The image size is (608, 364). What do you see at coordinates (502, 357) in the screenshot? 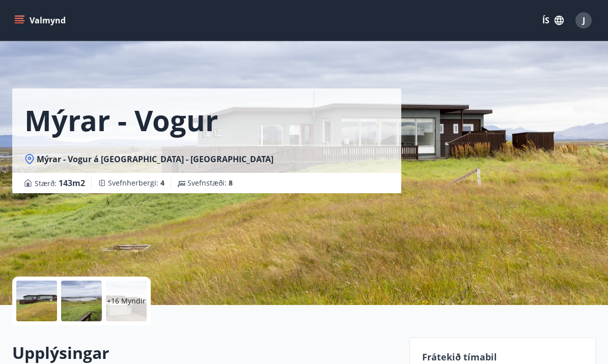
I see `p: Frátekið tímabil` at bounding box center [502, 357].